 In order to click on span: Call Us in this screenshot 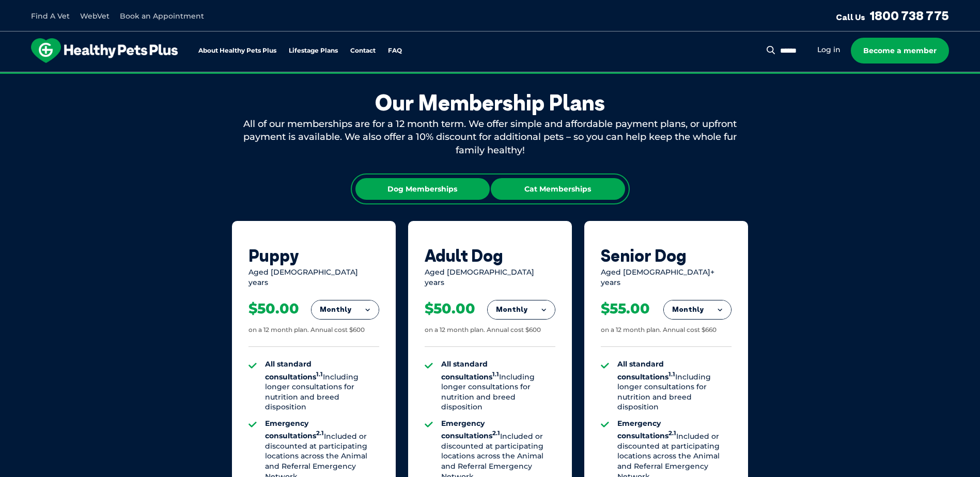, I will do `click(851, 17)`.